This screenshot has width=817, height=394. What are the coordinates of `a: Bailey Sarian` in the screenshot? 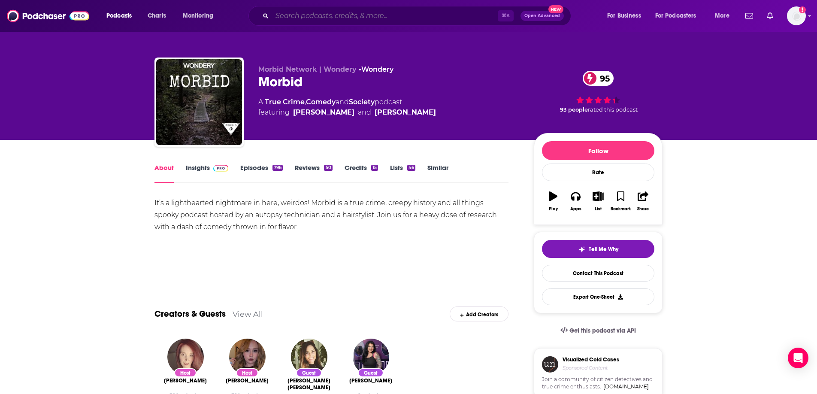 It's located at (371, 356).